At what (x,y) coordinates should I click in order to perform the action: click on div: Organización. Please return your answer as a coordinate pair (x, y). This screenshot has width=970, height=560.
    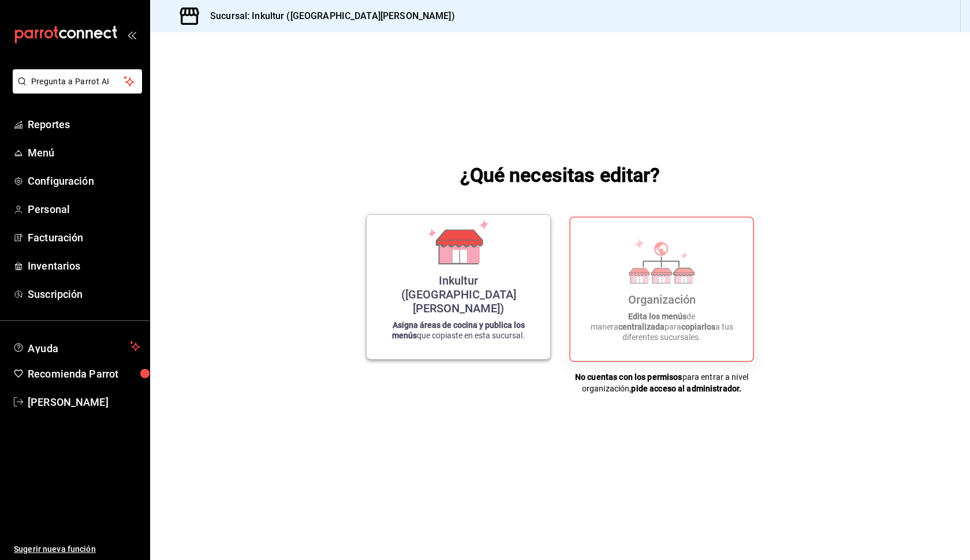
    Looking at the image, I should click on (662, 300).